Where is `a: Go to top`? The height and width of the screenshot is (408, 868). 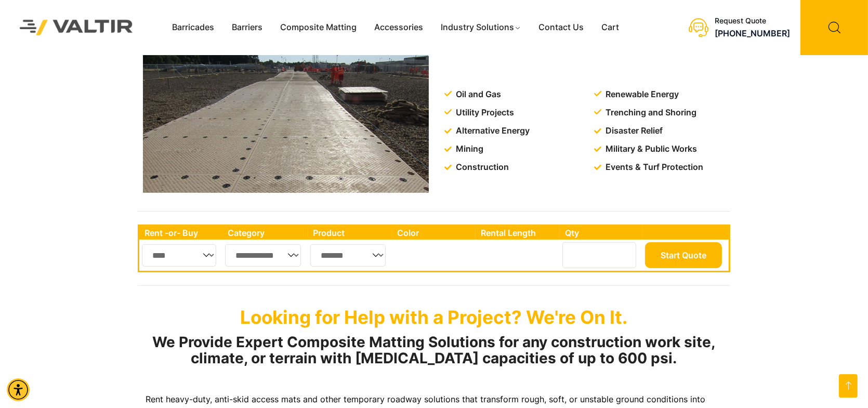
a: Go to top is located at coordinates (848, 386).